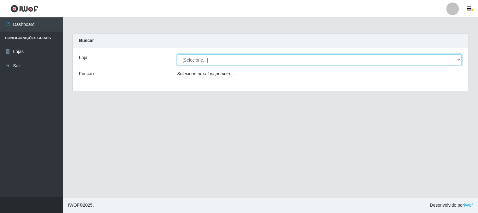  I want to click on span: IWOF, so click(74, 205).